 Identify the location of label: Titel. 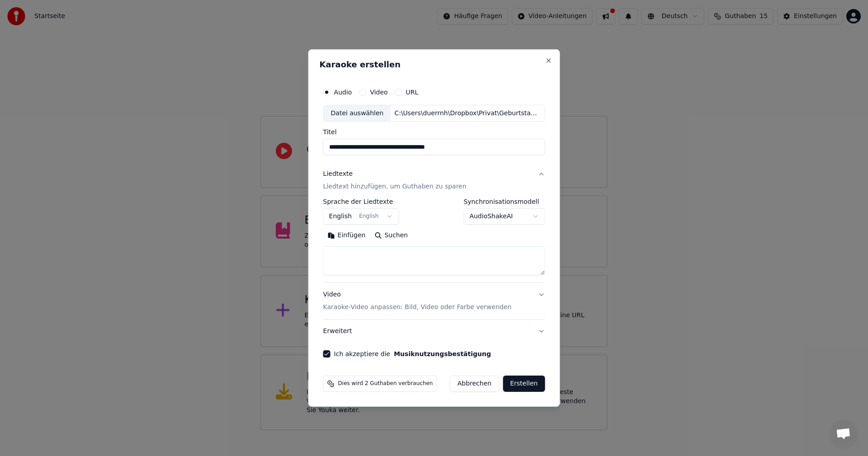
(434, 132).